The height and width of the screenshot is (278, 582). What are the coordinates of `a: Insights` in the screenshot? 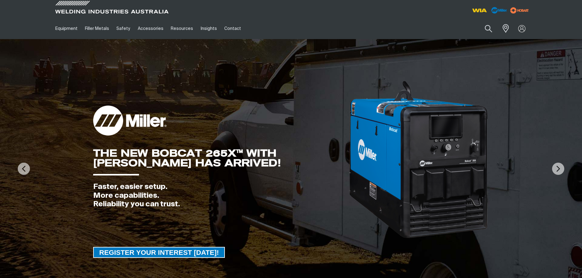 It's located at (208, 28).